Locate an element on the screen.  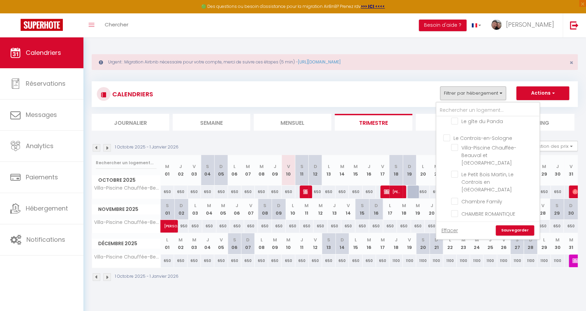
th: 18 is located at coordinates (403, 209).